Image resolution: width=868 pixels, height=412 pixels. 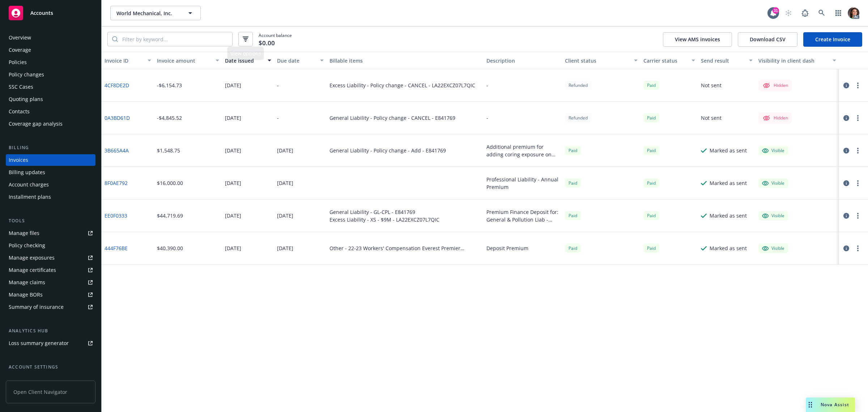 I want to click on div: SSC Cases, so click(x=21, y=86).